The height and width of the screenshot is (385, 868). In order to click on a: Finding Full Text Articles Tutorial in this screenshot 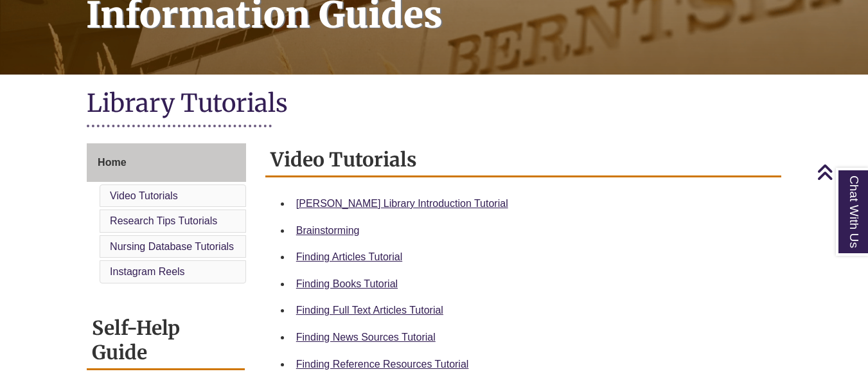, I will do `click(369, 310)`.